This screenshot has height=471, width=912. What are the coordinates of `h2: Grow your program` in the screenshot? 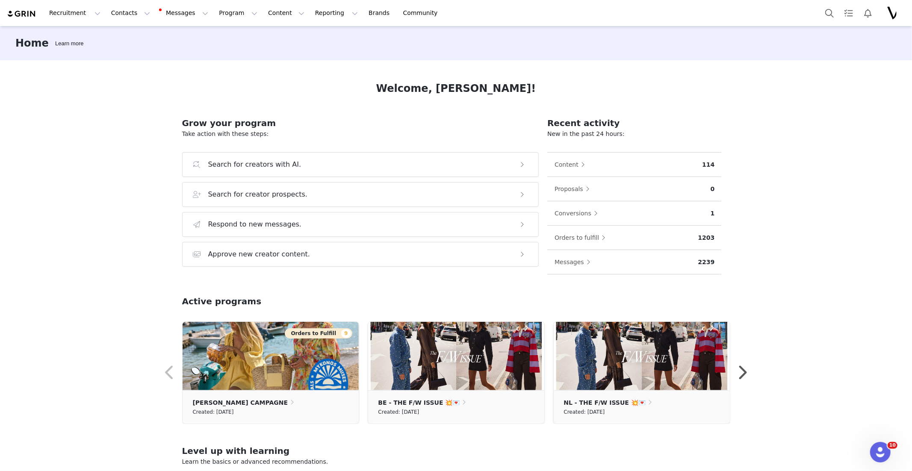 It's located at (360, 123).